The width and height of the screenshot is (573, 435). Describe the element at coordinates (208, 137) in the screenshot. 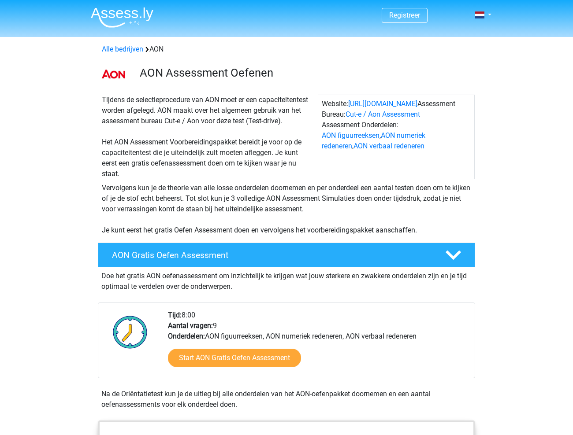

I see `div: Tijdens de selectieprocedure van AON moet er een capaciteitentest worden afgelegd. AON maakt over...` at that location.